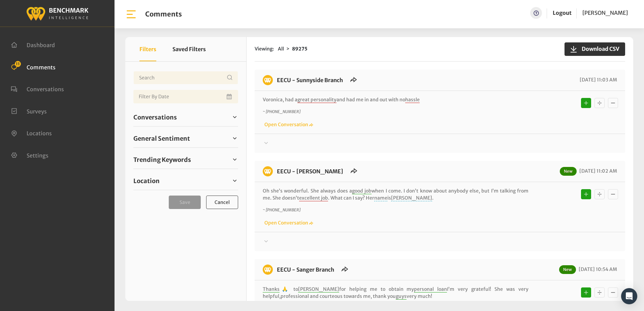 The width and height of the screenshot is (644, 311). Describe the element at coordinates (163, 14) in the screenshot. I see `h1: Comments` at that location.